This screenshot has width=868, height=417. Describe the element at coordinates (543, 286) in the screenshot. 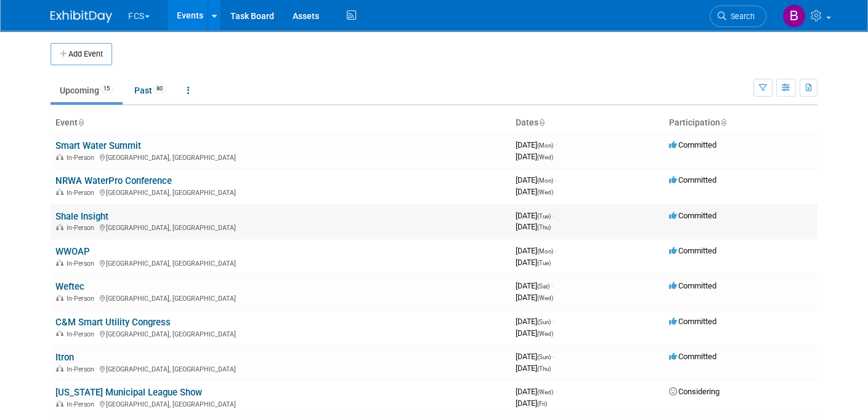

I see `span: (Sat)` at that location.